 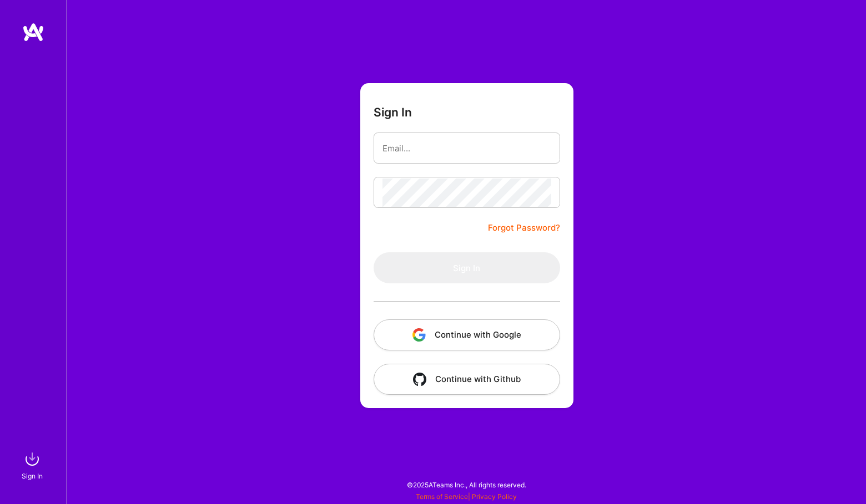 What do you see at coordinates (33, 465) in the screenshot?
I see `a: sign inSign In` at bounding box center [33, 465].